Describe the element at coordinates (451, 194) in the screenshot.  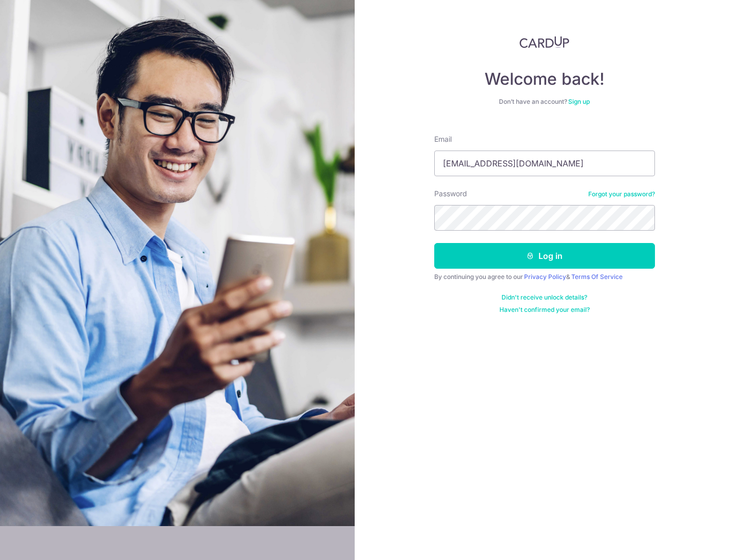
I see `label: Password` at that location.